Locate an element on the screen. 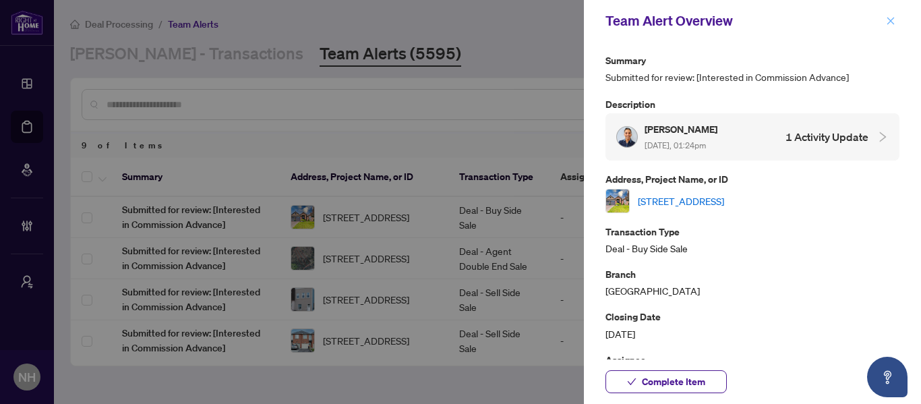 The image size is (921, 404). p: Transaction Type is located at coordinates (752, 231).